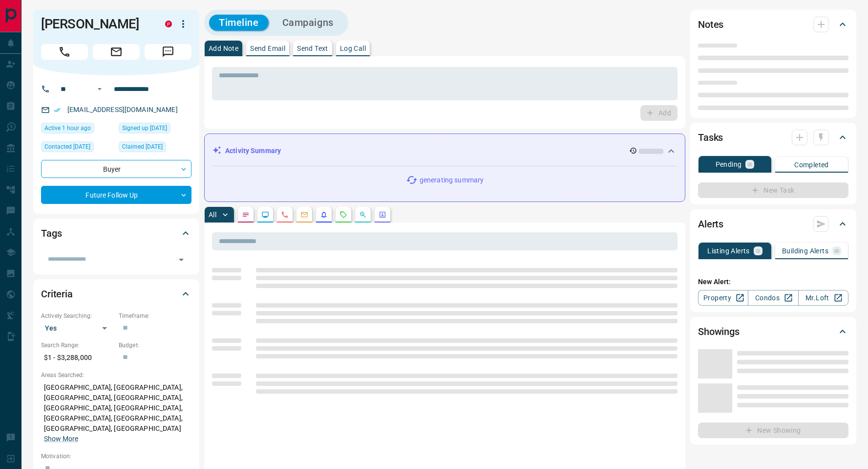 The image size is (868, 469). What do you see at coordinates (305, 214) in the screenshot?
I see `svg: Emails` at bounding box center [305, 214].